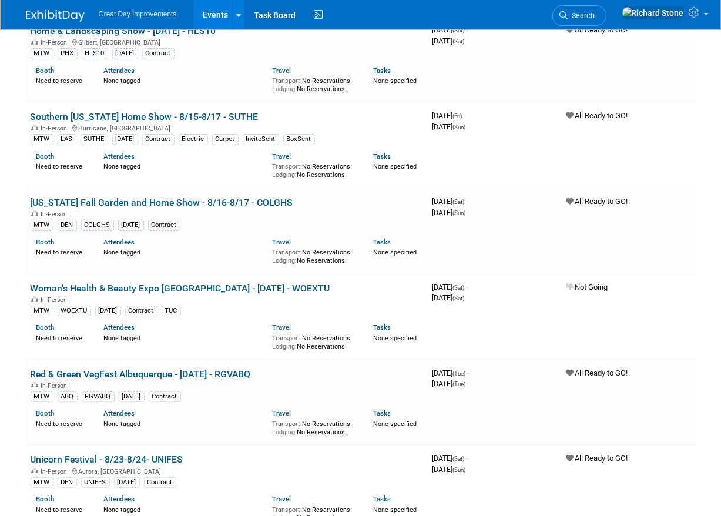 The image size is (721, 516). What do you see at coordinates (299, 139) in the screenshot?
I see `div: BoxSent` at bounding box center [299, 139].